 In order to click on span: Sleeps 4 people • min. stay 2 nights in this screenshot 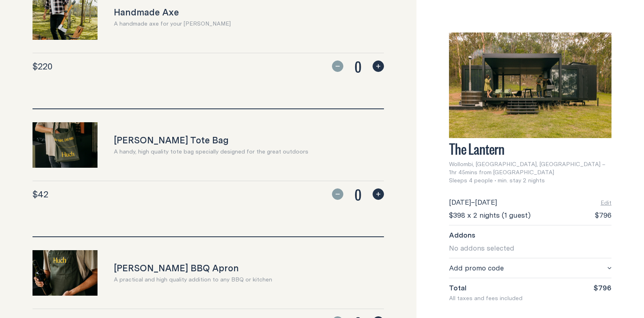, I will do `click(497, 180)`.